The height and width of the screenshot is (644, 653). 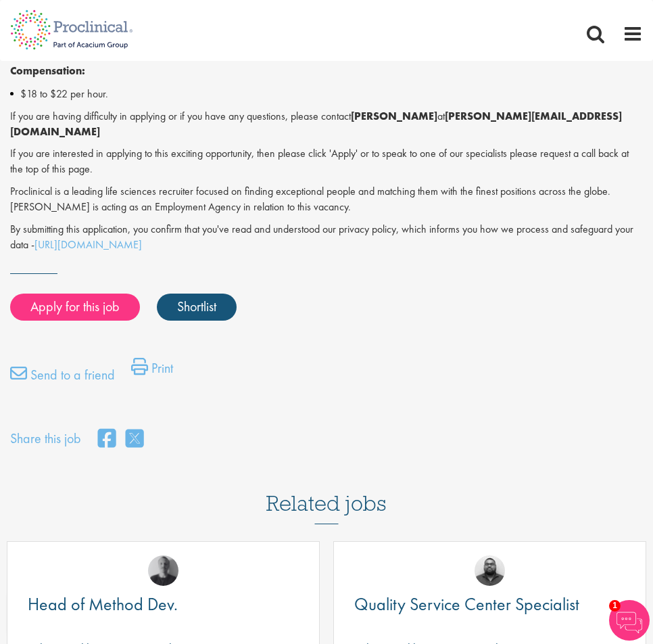 I want to click on p: Proclinical is a leading life sciences recruiter focused on finding exceptional people and matchi..., so click(x=326, y=200).